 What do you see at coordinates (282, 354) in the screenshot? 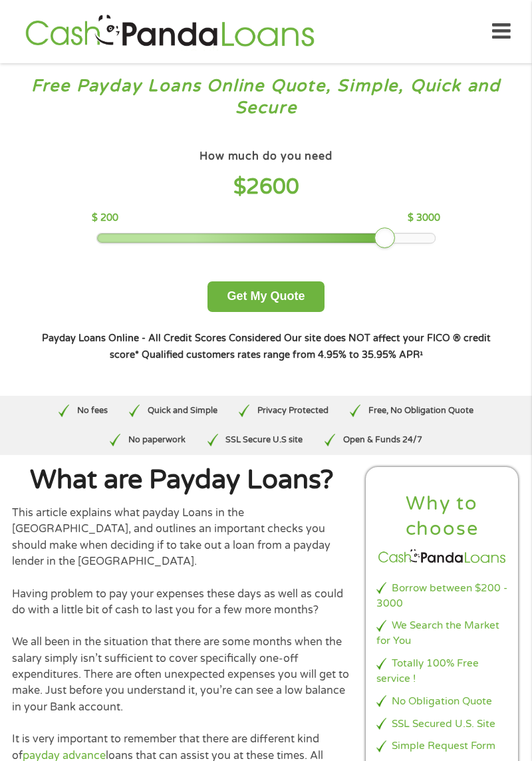
I see `strong: Qualified customers rates range from 4.95% to 35.95% APR¹` at bounding box center [282, 354].